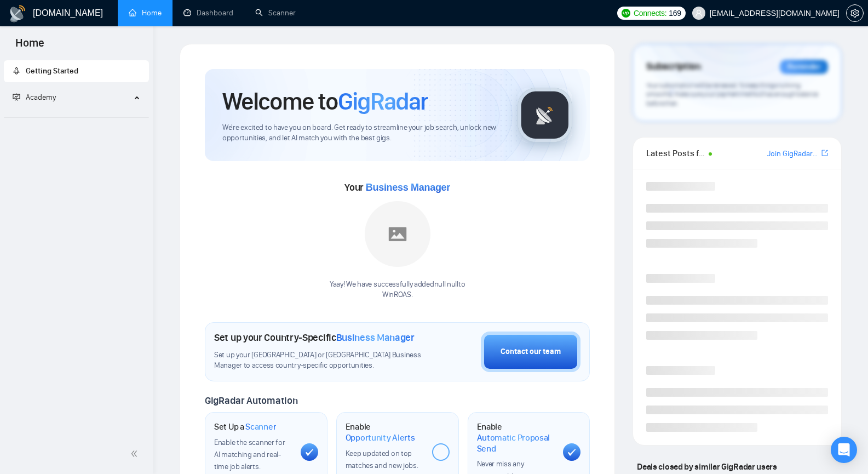  Describe the element at coordinates (18, 14) in the screenshot. I see `img: logo` at that location.